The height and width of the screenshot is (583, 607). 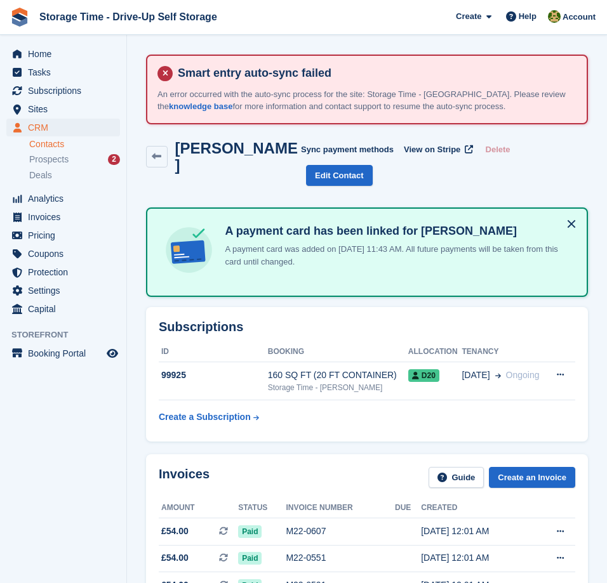 I want to click on span: D20, so click(x=423, y=376).